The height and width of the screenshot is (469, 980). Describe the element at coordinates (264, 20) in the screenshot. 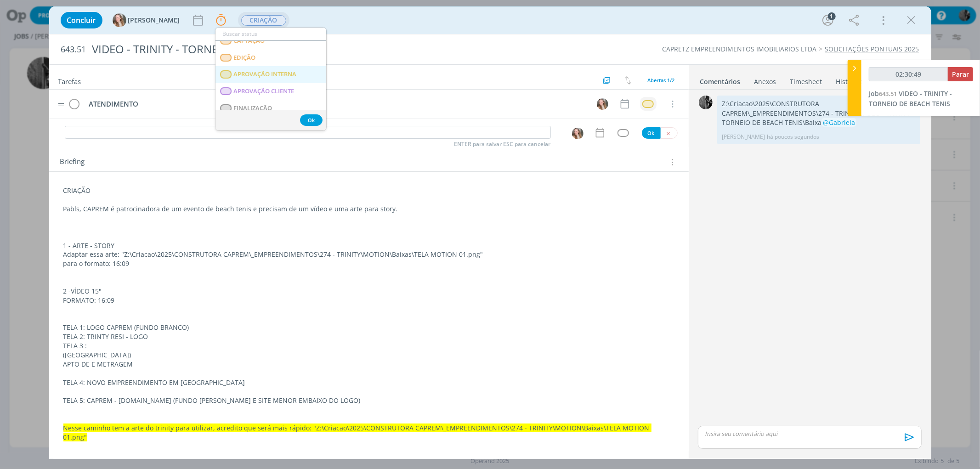

I see `button: CRIAÇÃO` at that location.